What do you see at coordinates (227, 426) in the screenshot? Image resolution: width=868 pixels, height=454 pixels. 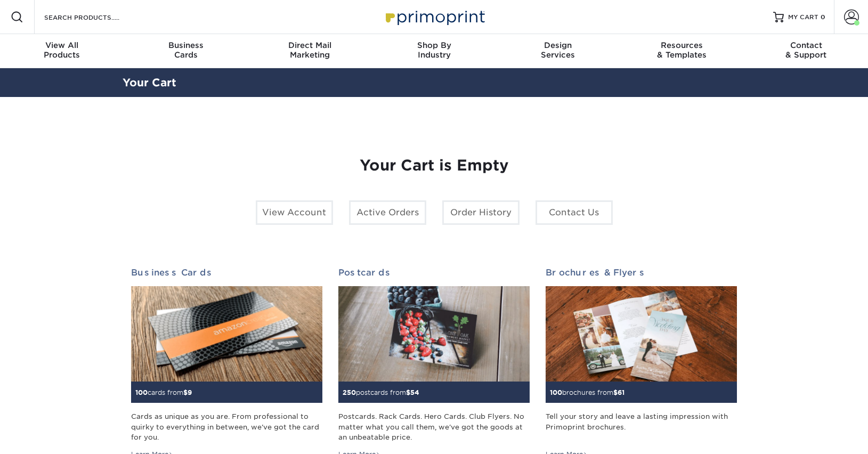 I see `div: Cards as unique as you are. From professional to quirky to everything in between, we've got the c...` at bounding box center [227, 426].